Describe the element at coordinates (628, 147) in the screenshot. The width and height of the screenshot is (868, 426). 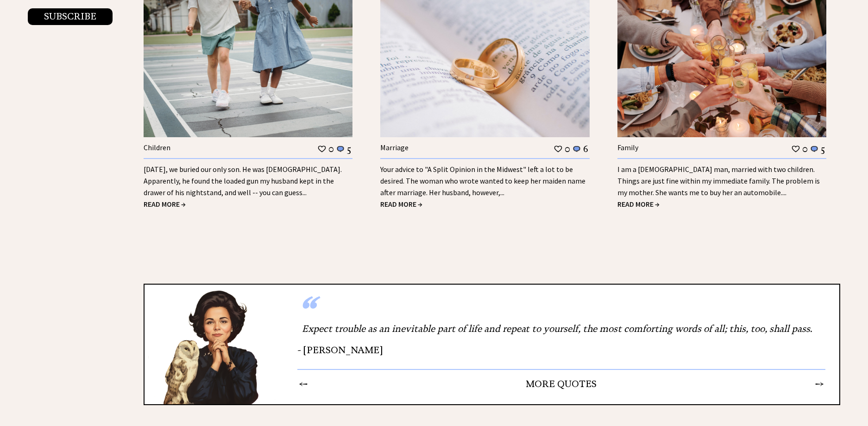
I see `a: Family` at that location.